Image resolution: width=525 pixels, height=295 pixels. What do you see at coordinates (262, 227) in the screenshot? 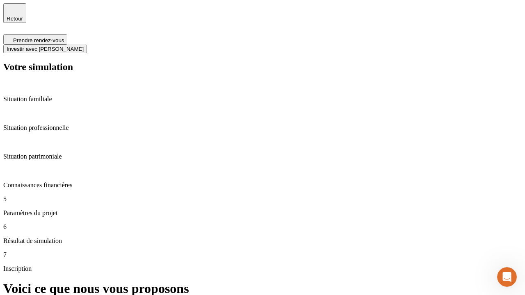
I see `p: 6` at bounding box center [262, 227].